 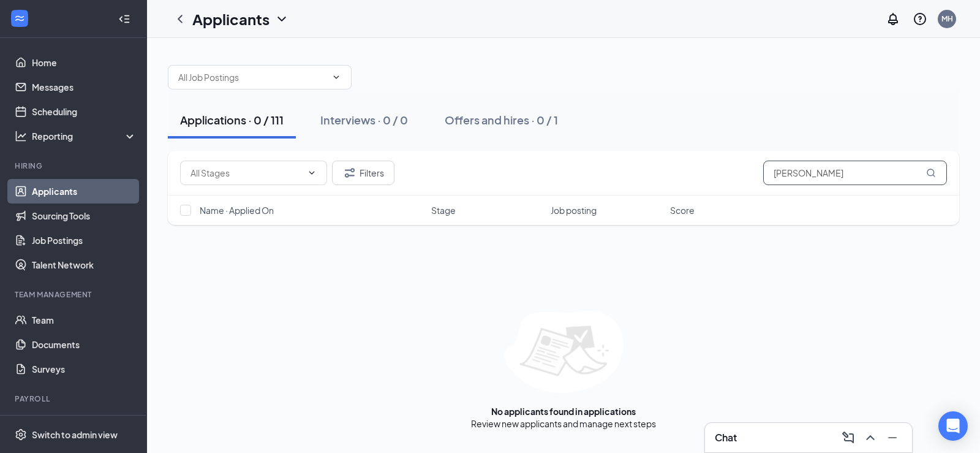 I want to click on a: Documents, so click(x=84, y=344).